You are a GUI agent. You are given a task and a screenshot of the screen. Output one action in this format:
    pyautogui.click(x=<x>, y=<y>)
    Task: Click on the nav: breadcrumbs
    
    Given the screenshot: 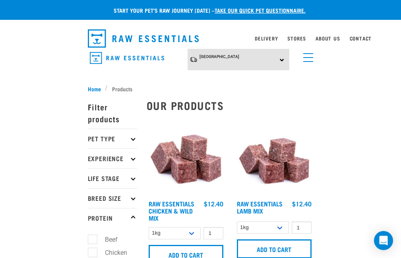 What is the action you would take?
    pyautogui.click(x=201, y=89)
    